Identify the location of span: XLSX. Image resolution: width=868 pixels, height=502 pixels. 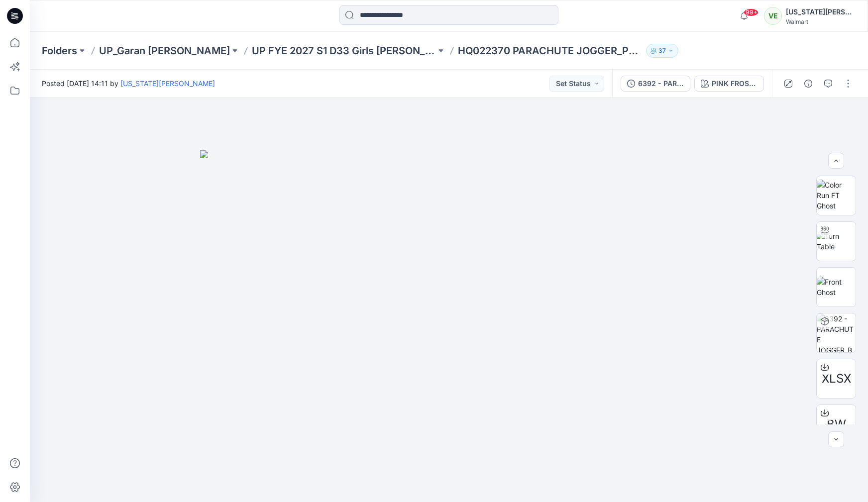
(836, 379).